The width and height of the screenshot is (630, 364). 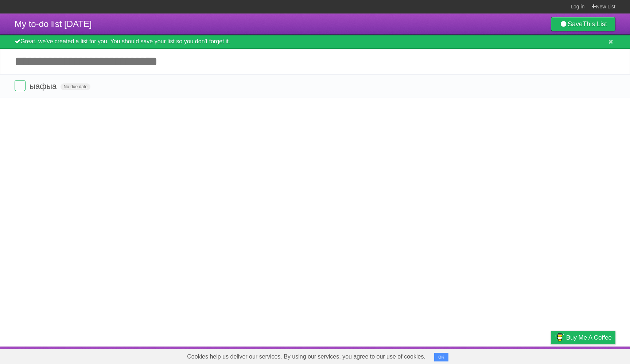 What do you see at coordinates (306, 357) in the screenshot?
I see `span: Cookies help us deliver our services. By using our services, you agree to our use of cookies.` at bounding box center [306, 357].